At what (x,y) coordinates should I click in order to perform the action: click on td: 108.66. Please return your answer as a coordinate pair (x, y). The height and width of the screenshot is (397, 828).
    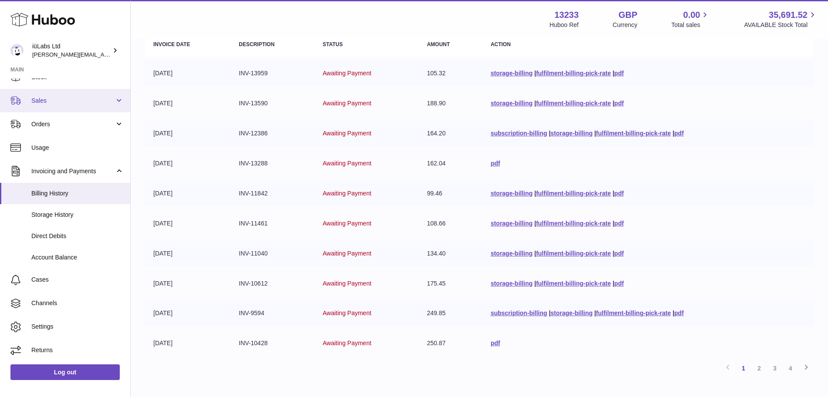
    Looking at the image, I should click on (450, 223).